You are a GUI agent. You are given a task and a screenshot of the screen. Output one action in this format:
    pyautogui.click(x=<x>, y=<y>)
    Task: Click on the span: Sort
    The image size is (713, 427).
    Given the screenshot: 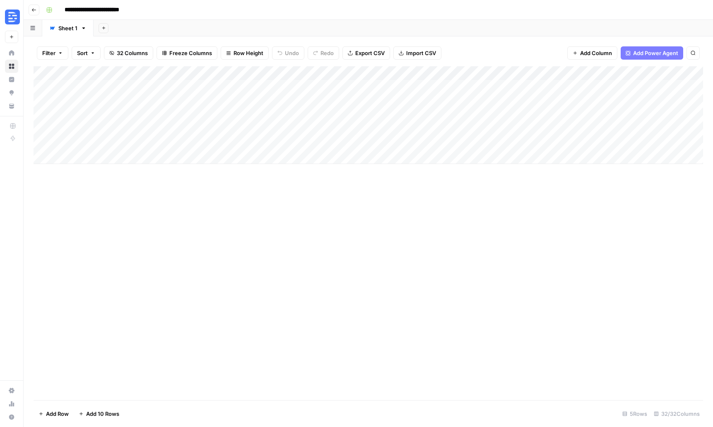 What is the action you would take?
    pyautogui.click(x=82, y=53)
    